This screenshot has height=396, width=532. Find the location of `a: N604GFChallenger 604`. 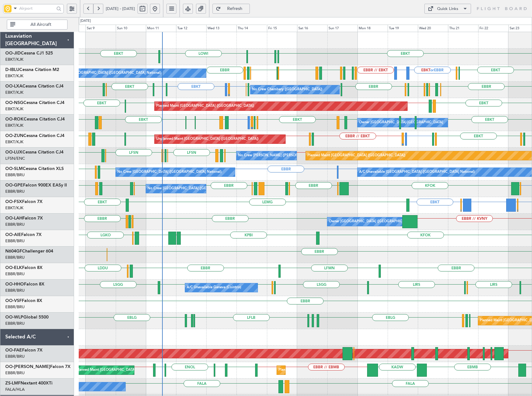

a: N604GFChallenger 604 is located at coordinates (29, 251).